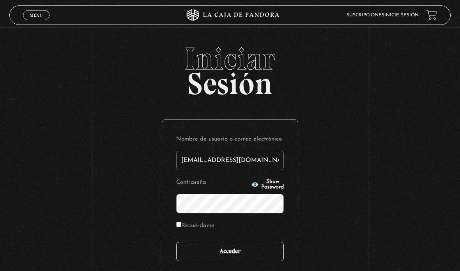 Image resolution: width=460 pixels, height=271 pixels. I want to click on span: Iniciar, so click(230, 59).